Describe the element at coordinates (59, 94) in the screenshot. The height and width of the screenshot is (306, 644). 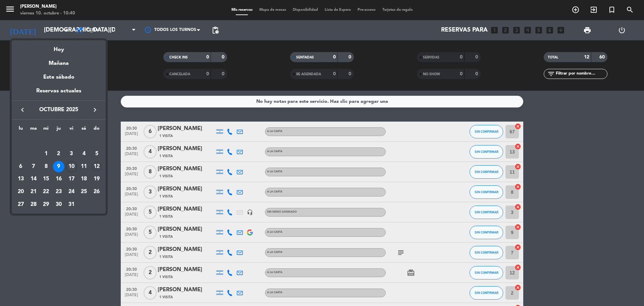
I see `div: Reservas actuales` at that location.